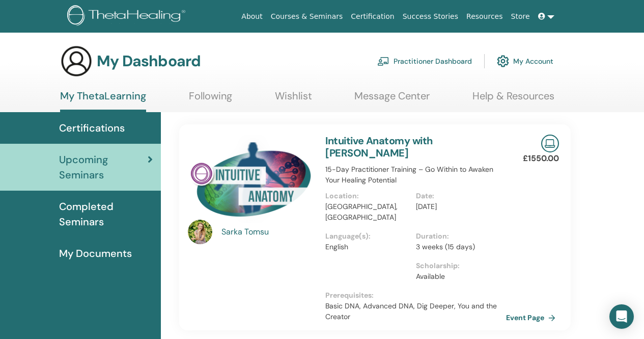  Describe the element at coordinates (525, 61) in the screenshot. I see `a: My Account` at that location.